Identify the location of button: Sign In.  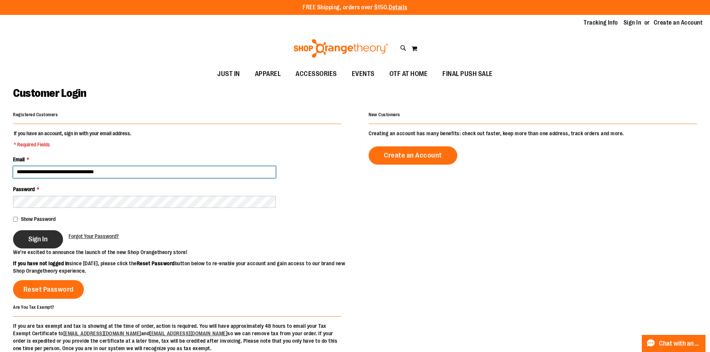
(38, 239).